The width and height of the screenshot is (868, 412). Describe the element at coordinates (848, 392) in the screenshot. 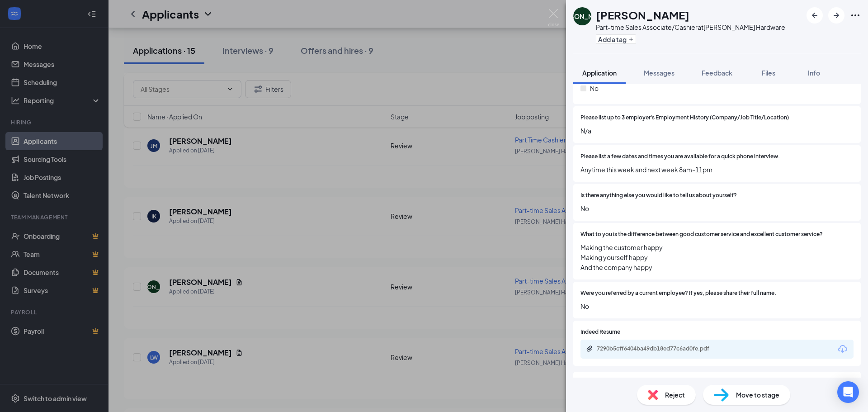

I see `div: Open Intercom Messenger` at that location.